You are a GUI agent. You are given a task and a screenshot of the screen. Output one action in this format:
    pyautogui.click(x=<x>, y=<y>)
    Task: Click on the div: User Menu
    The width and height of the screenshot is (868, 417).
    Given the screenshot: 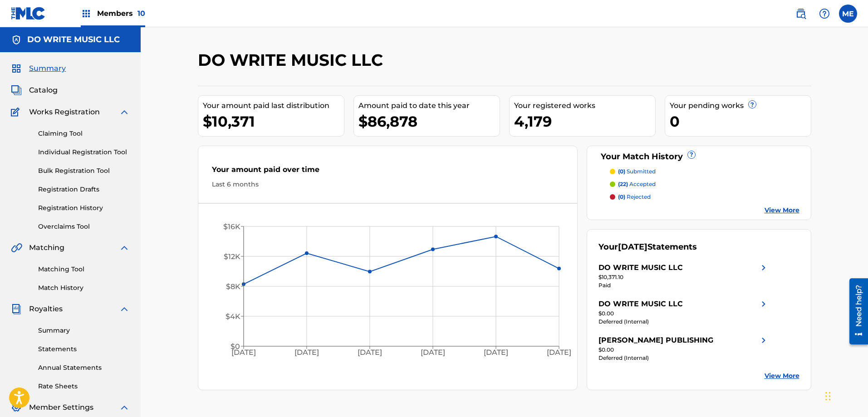 What is the action you would take?
    pyautogui.click(x=847, y=14)
    